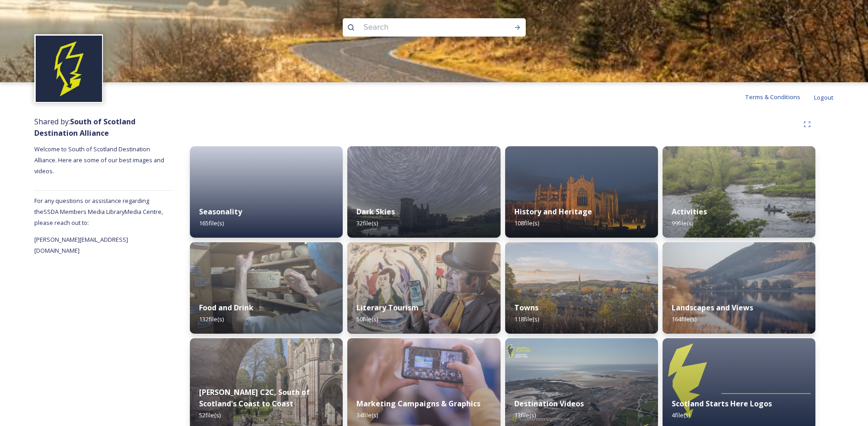 The width and height of the screenshot is (868, 426). What do you see at coordinates (581, 288) in the screenshot?
I see `img: Selkirk_B0010411-Pano.jpg` at bounding box center [581, 288].